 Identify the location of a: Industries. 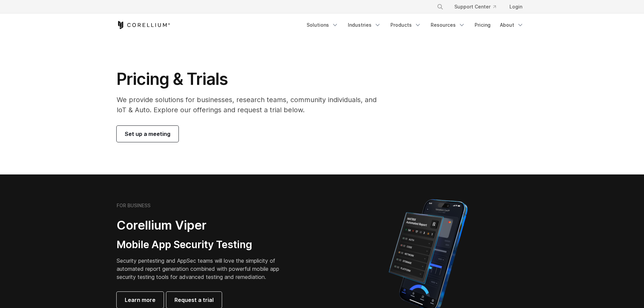
(365, 25).